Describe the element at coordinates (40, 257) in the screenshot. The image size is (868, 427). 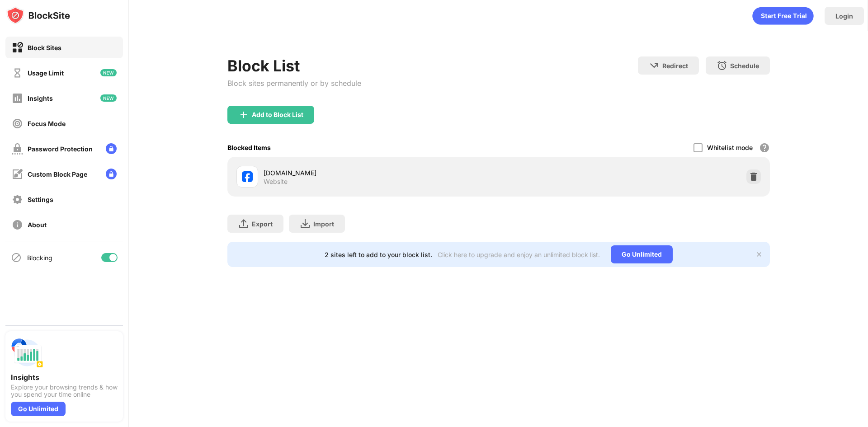
I see `div: Blocking` at that location.